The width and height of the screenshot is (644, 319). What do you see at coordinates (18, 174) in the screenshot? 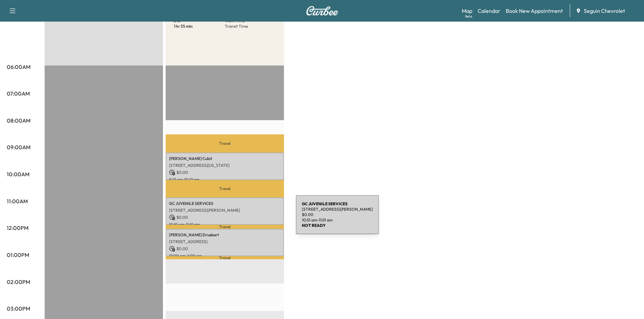
I see `p: 10:00AM` at bounding box center [18, 174].